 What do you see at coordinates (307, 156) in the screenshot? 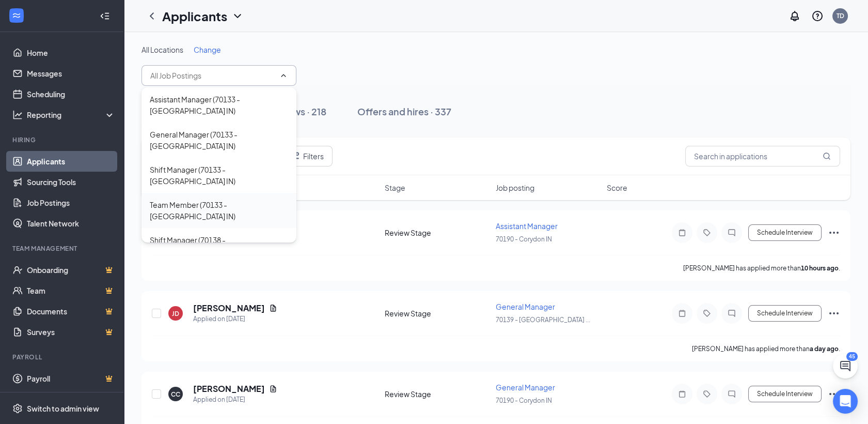
I see `button: Filter Filters` at bounding box center [307, 156].